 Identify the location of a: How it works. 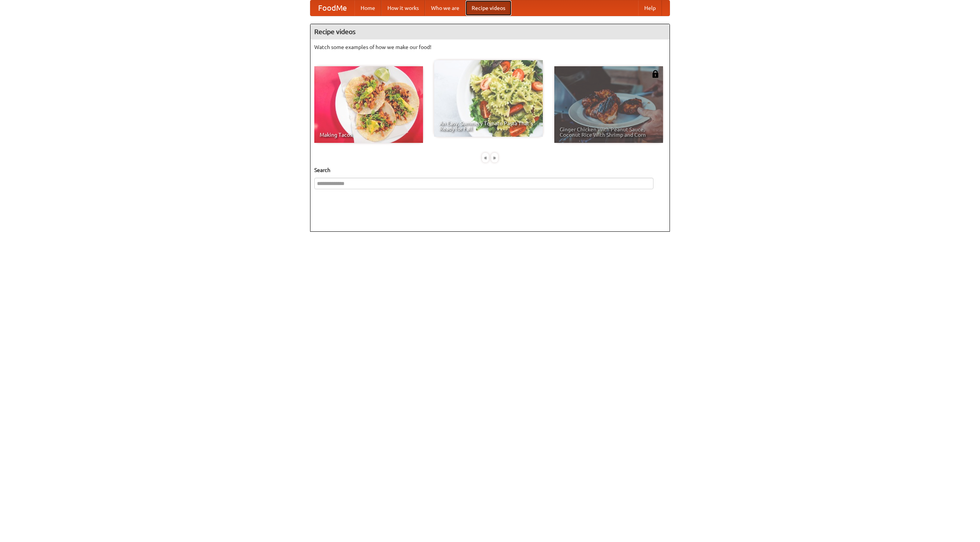
(403, 8).